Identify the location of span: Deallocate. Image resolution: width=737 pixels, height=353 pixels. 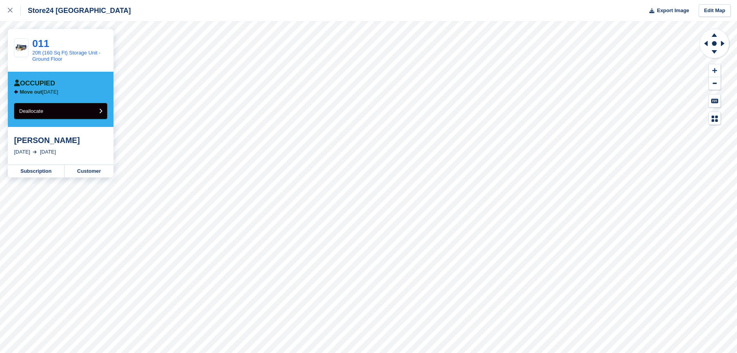
(31, 111).